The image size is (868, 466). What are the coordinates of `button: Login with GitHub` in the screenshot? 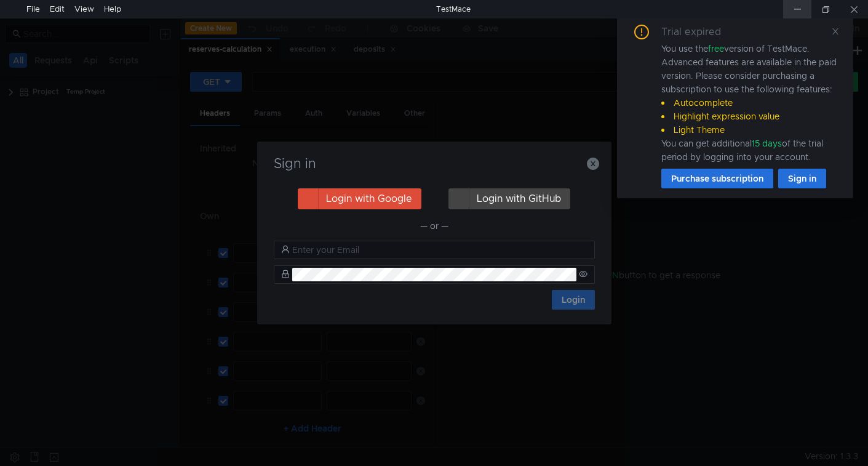 It's located at (510, 199).